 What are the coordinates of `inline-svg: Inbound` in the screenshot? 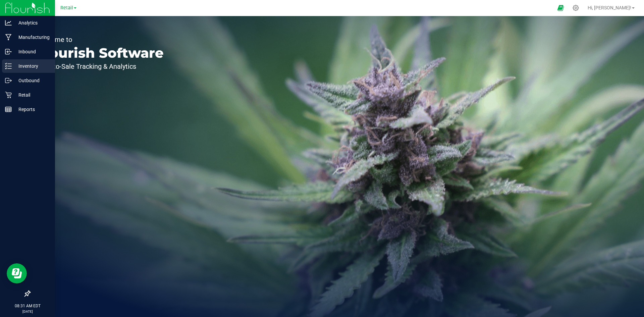 It's located at (8, 52).